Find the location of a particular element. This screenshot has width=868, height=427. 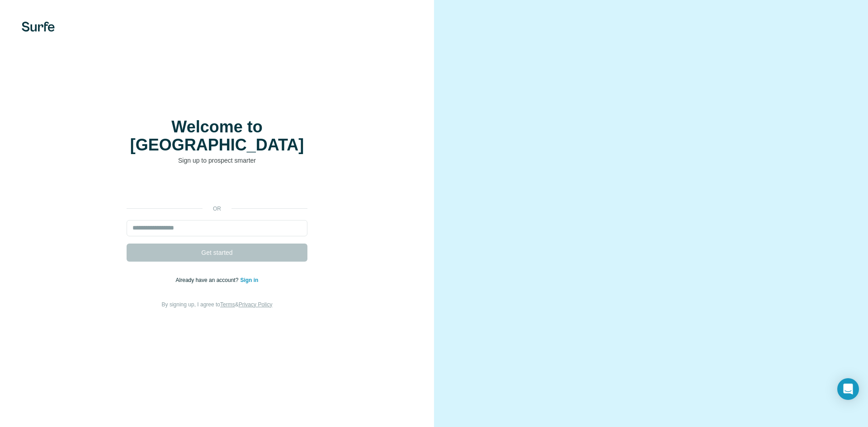

a: Terms is located at coordinates (228, 305).